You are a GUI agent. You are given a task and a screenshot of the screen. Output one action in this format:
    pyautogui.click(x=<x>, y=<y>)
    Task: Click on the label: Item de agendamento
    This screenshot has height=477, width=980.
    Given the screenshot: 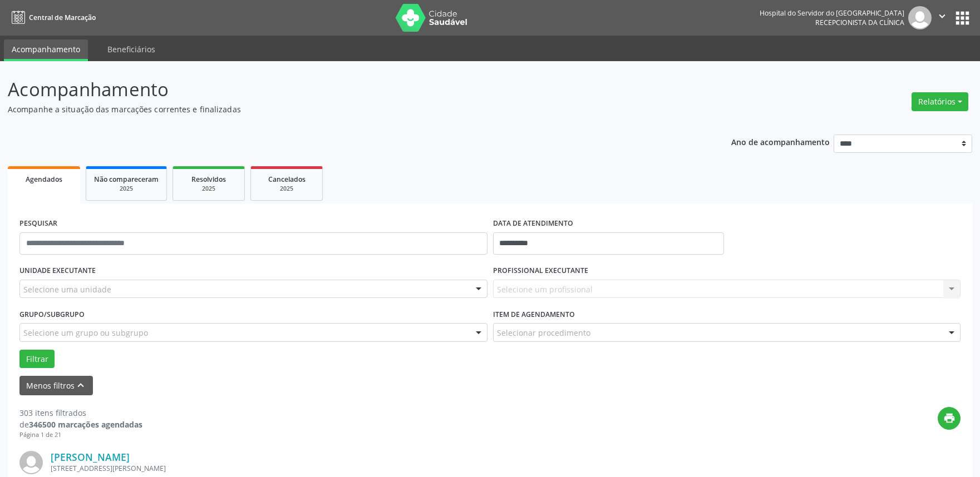 What is the action you would take?
    pyautogui.click(x=533, y=314)
    